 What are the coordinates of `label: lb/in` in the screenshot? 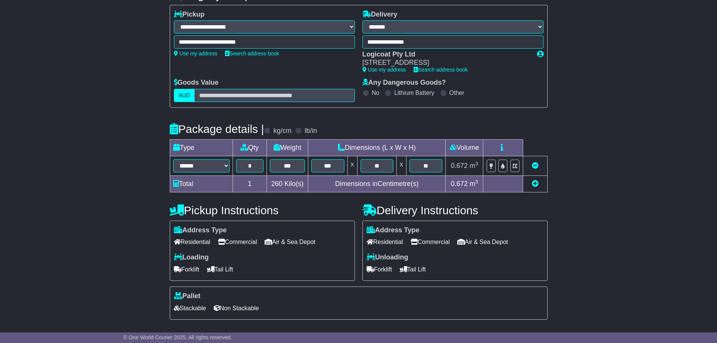 It's located at (310, 131).